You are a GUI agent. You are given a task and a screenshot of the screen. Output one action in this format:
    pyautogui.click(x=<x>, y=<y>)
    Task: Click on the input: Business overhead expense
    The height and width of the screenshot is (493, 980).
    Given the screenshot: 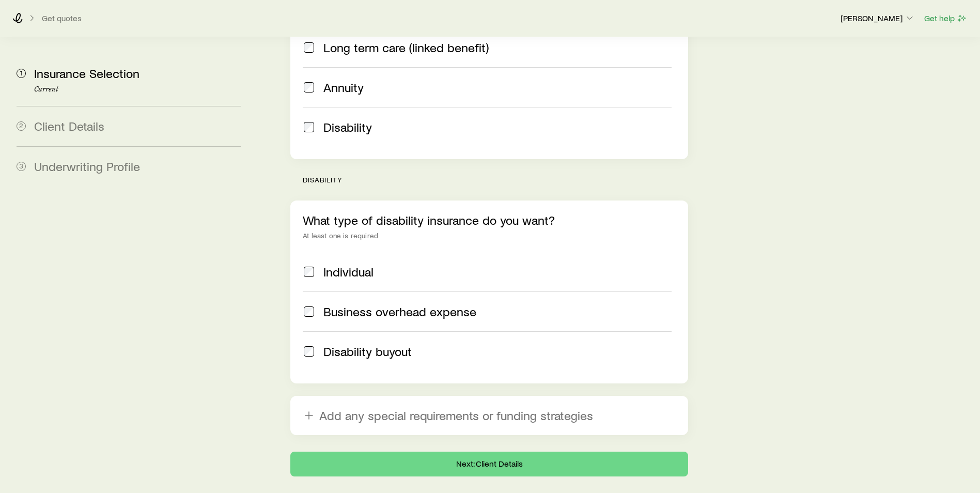 What is the action you would take?
    pyautogui.click(x=309, y=311)
    